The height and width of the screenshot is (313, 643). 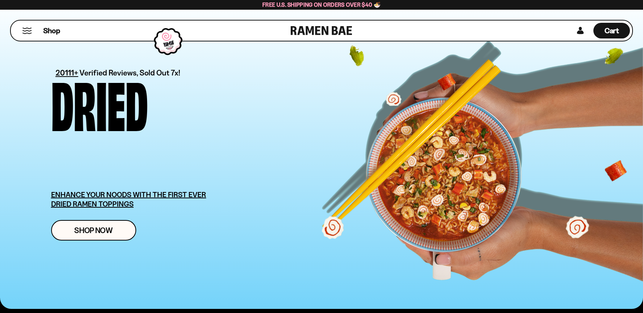 I want to click on div: Dried, so click(x=99, y=102).